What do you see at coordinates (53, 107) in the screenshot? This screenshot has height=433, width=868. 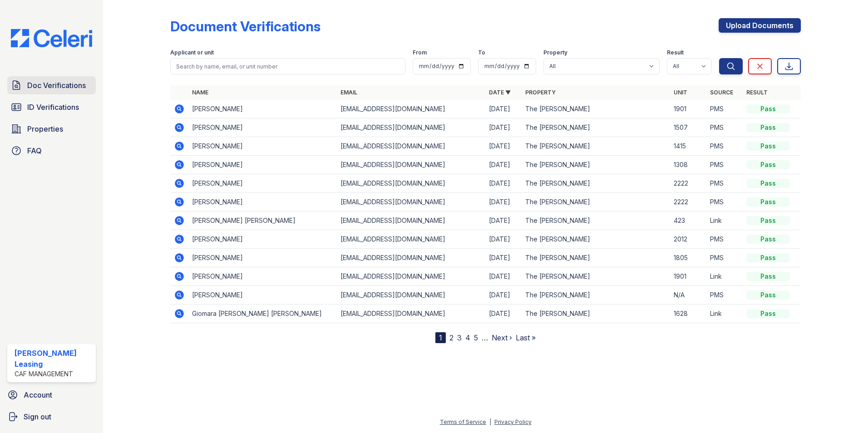 I see `span: ID Verifications` at bounding box center [53, 107].